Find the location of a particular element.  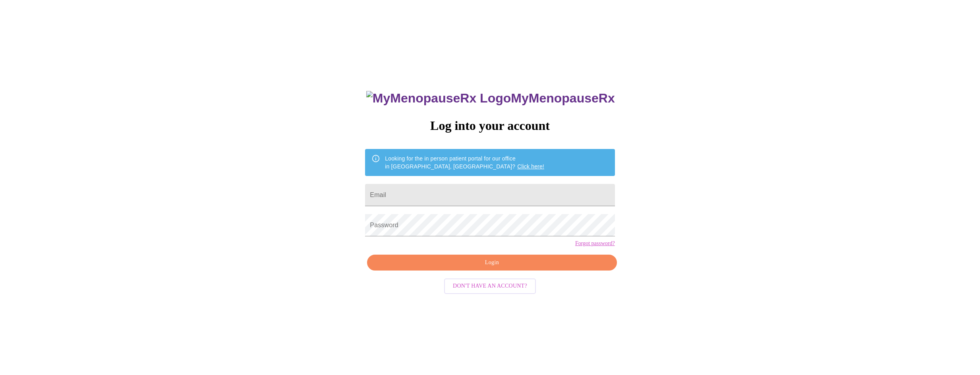

h3: Log into your account is located at coordinates (490, 126).